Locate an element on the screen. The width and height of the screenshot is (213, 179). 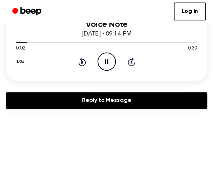
a: Beep is located at coordinates (27, 12).